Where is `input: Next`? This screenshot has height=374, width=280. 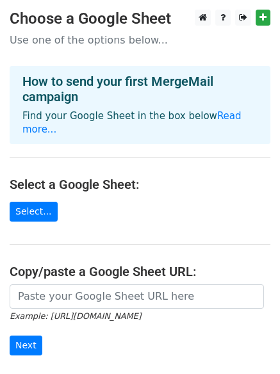
input: Next is located at coordinates (26, 345).